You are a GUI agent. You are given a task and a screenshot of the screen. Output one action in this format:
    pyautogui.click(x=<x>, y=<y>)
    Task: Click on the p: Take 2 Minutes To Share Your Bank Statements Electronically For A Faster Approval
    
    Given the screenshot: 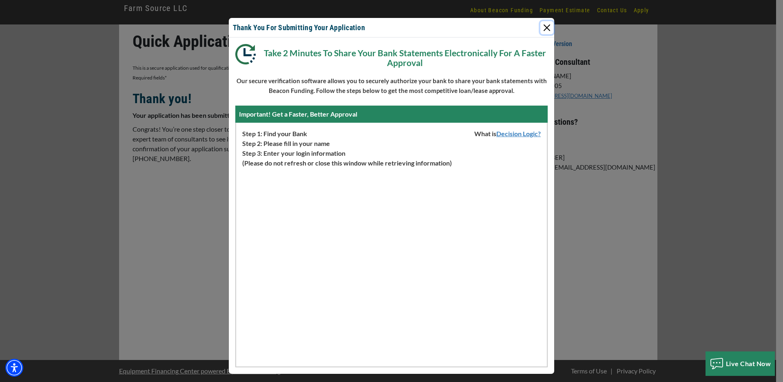 What is the action you would take?
    pyautogui.click(x=392, y=56)
    